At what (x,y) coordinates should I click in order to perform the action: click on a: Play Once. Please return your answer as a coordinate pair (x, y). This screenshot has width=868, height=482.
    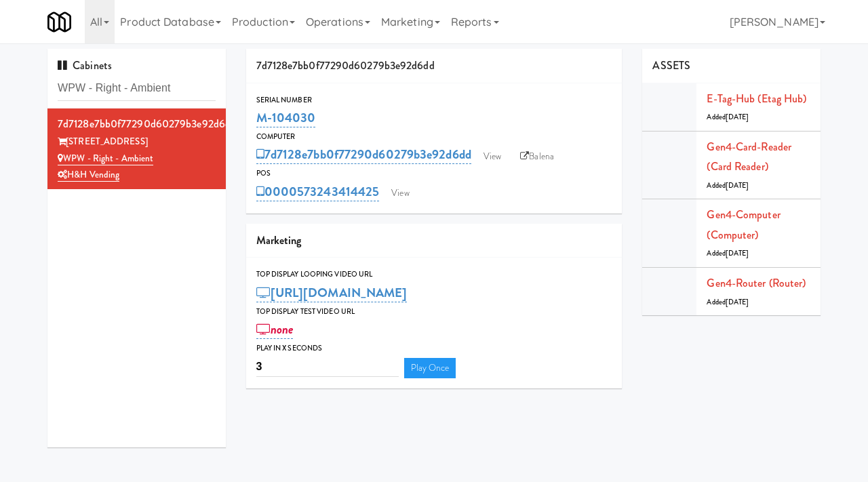
    Looking at the image, I should click on (430, 368).